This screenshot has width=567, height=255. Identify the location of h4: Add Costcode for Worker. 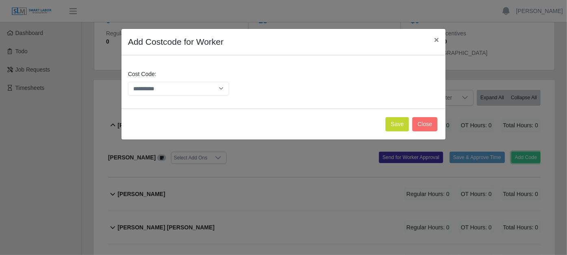
(175, 42).